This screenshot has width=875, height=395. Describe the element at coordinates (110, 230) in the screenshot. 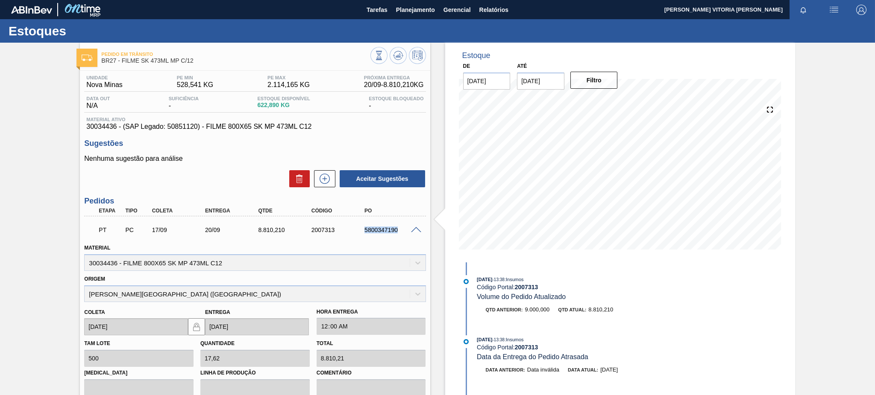

I see `p: PT` at that location.